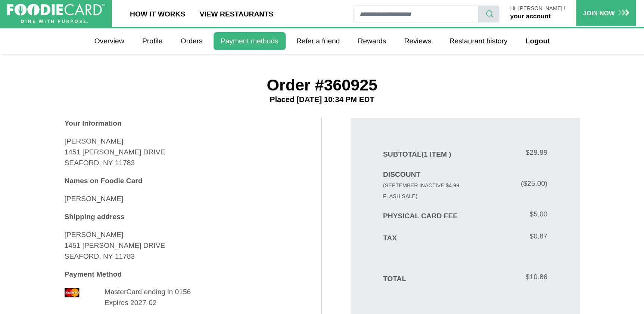  What do you see at coordinates (372, 41) in the screenshot?
I see `a: Rewards` at bounding box center [372, 41].